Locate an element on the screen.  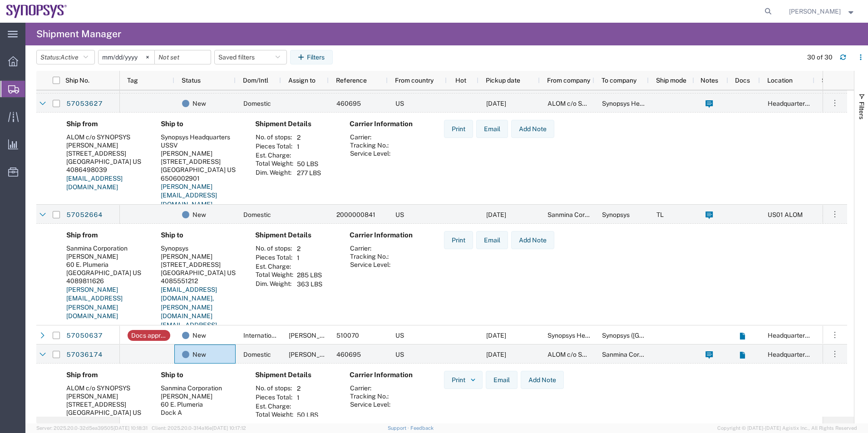
div: 4085551212 is located at coordinates (200, 281).